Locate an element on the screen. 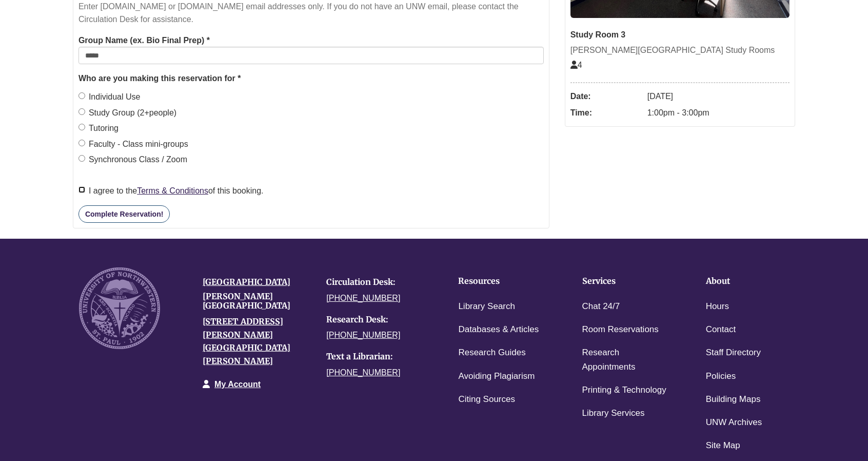 The width and height of the screenshot is (868, 461). label: Tutoring is located at coordinates (99, 129).